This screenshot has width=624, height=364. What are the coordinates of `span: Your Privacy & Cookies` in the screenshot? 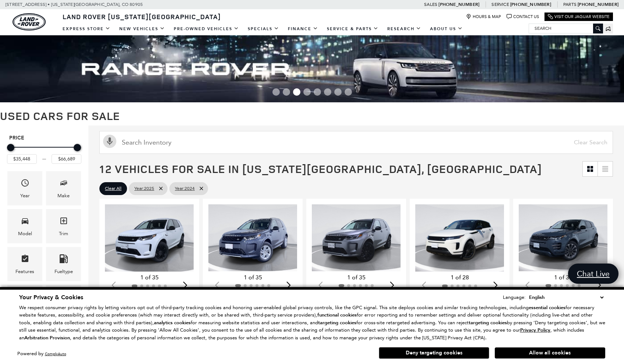 It's located at (51, 298).